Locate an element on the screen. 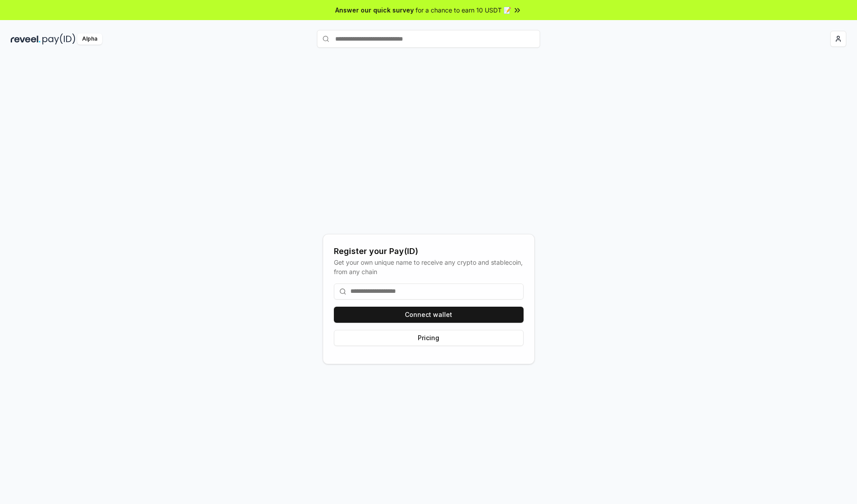 Image resolution: width=857 pixels, height=504 pixels. div: Alpha is located at coordinates (90, 39).